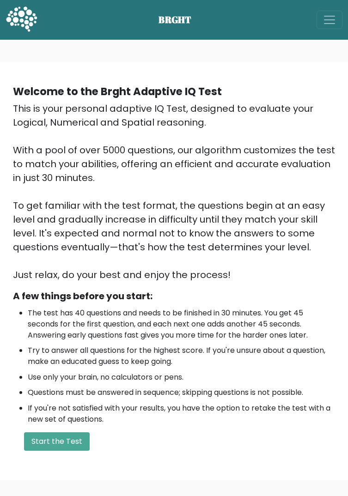 The width and height of the screenshot is (348, 496). I want to click on button: Start the Test, so click(57, 442).